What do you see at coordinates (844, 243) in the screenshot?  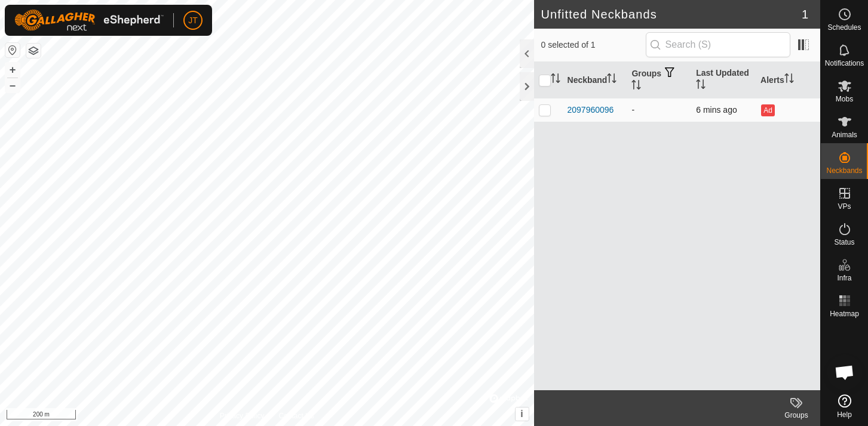 I see `span: Status` at bounding box center [844, 243].